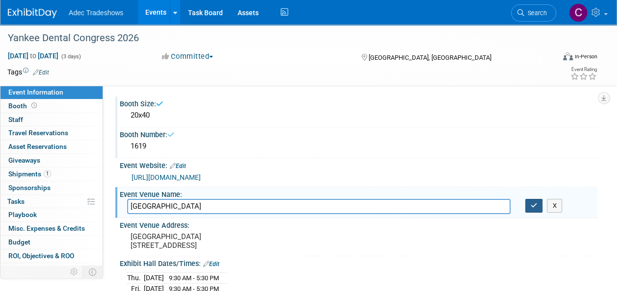 This screenshot has height=291, width=617. I want to click on span: 3, so click(53, 269).